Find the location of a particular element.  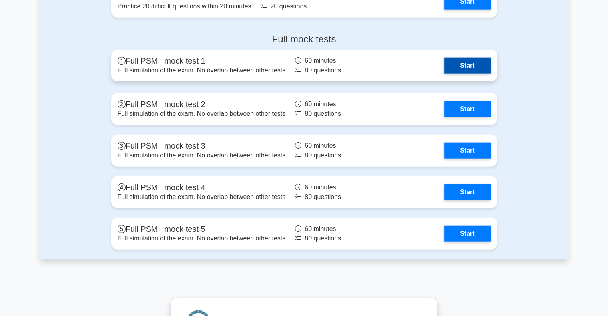

h4: Full mock tests is located at coordinates (304, 39).